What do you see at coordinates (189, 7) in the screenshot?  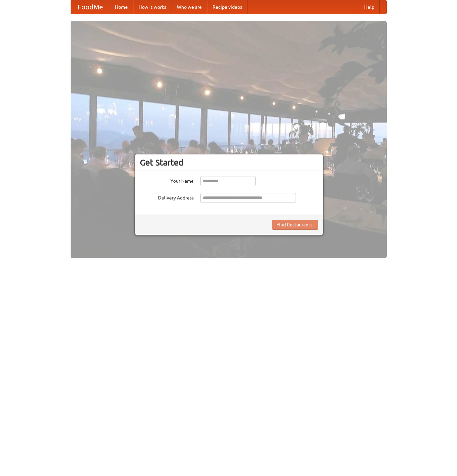 I see `a: Who we are` at bounding box center [189, 7].